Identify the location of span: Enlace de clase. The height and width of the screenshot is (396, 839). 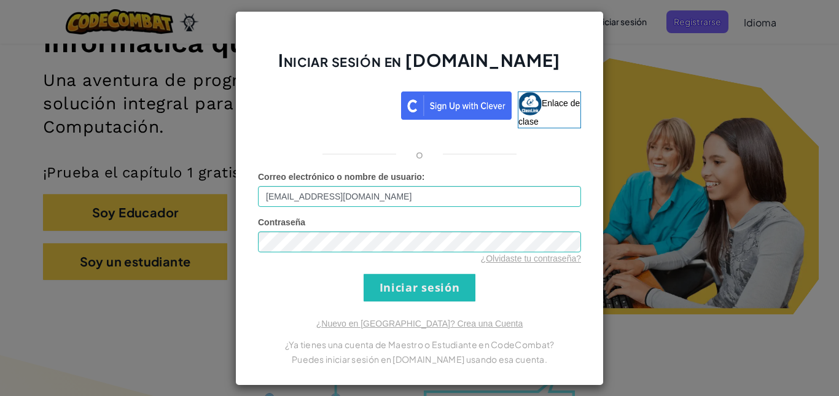
(549, 112).